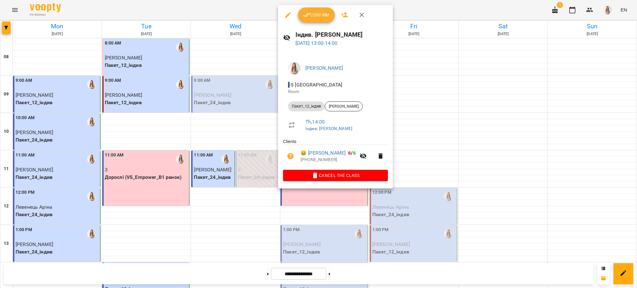 The width and height of the screenshot is (637, 288). What do you see at coordinates (290, 156) in the screenshot?
I see `button: Unpaid. Bill the attendance?` at bounding box center [290, 156].